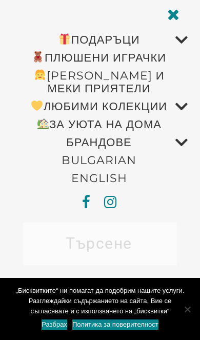 The height and width of the screenshot is (340, 200). What do you see at coordinates (187, 309) in the screenshot?
I see `span: No` at bounding box center [187, 309].